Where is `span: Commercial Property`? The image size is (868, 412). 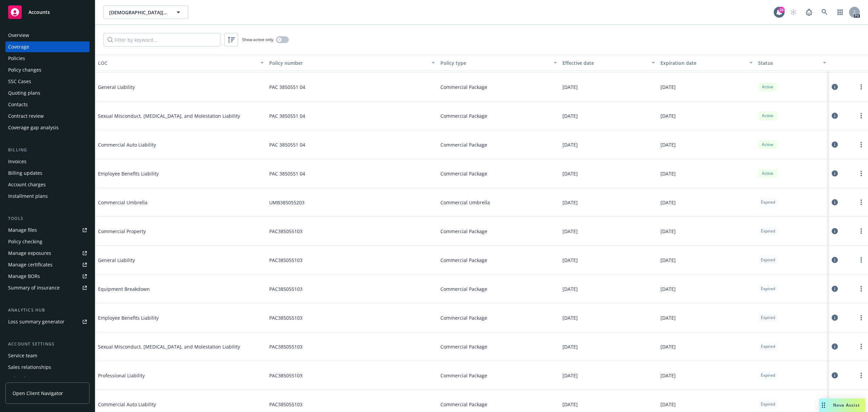
span: Commercial Property is located at coordinates (149, 231).